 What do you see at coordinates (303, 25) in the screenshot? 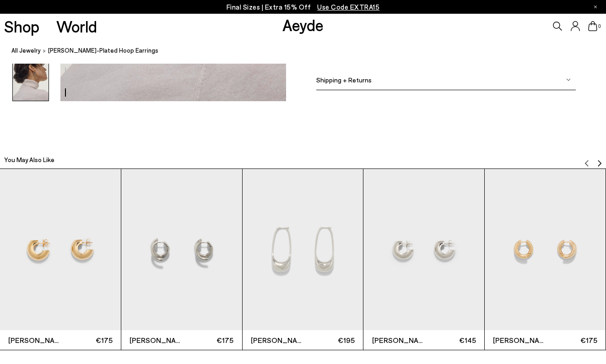
I see `a: Aeyde` at bounding box center [303, 25].